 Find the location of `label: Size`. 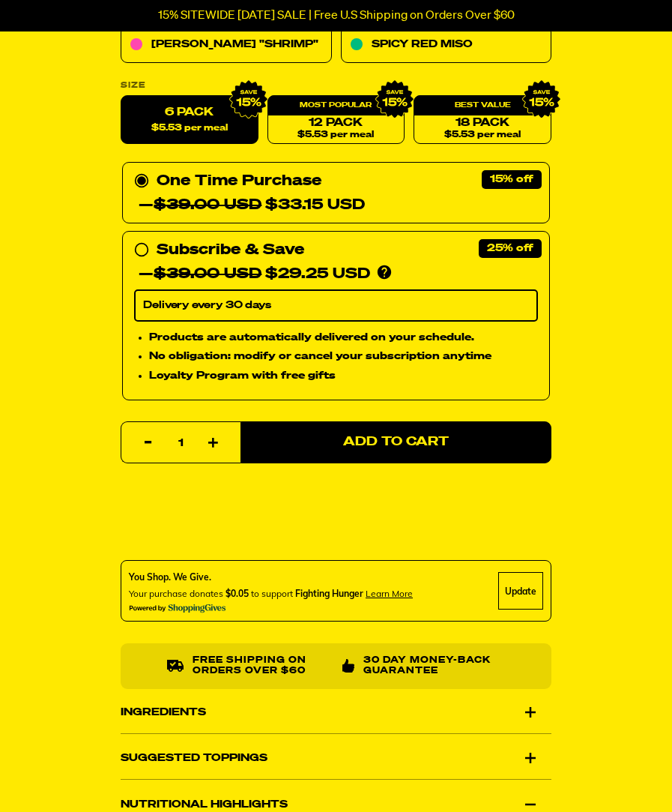

label: Size is located at coordinates (336, 85).